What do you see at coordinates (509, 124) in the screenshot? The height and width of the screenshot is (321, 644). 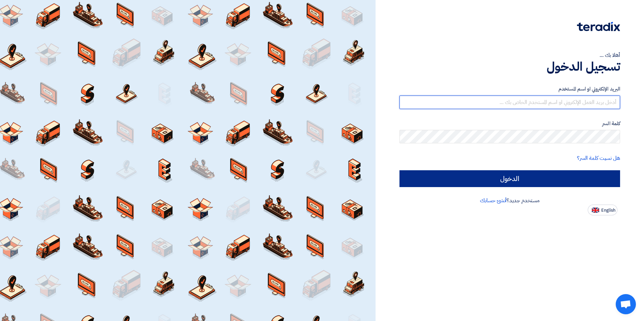 I see `label: كلمة السر` at bounding box center [509, 124].